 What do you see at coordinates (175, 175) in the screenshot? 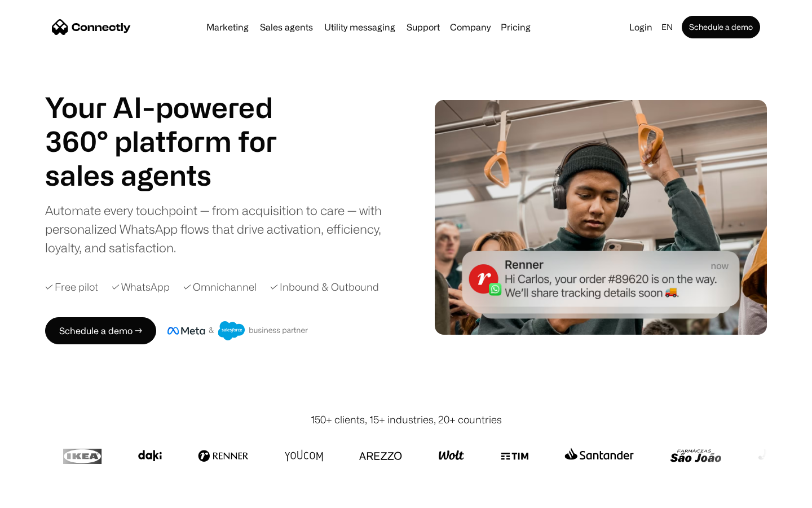
I see `h1: sales agents` at bounding box center [175, 175].